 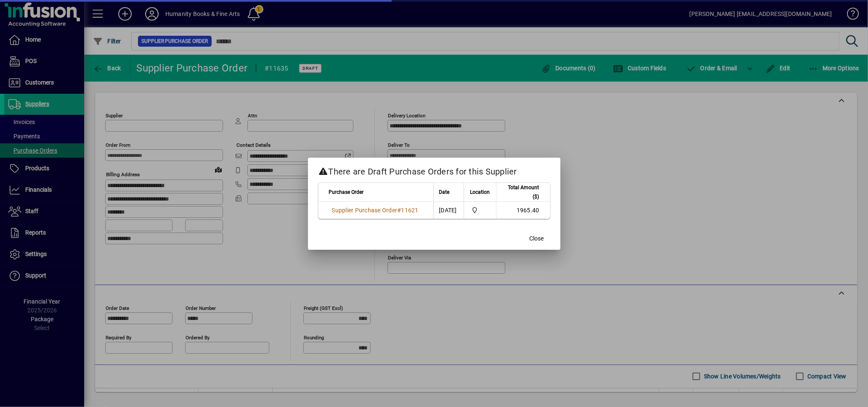 What do you see at coordinates (409, 210) in the screenshot?
I see `span: 11621` at bounding box center [409, 210].